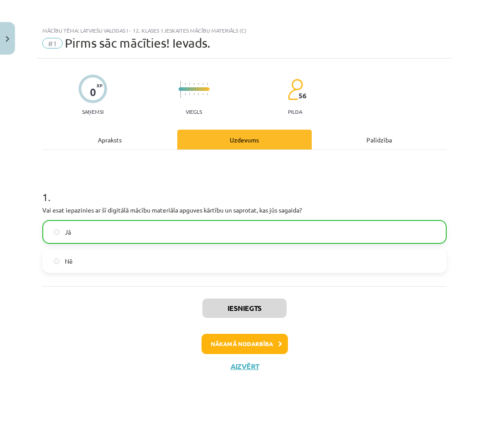 Image resolution: width=489 pixels, height=448 pixels. Describe the element at coordinates (93, 92) in the screenshot. I see `div: 0` at that location.